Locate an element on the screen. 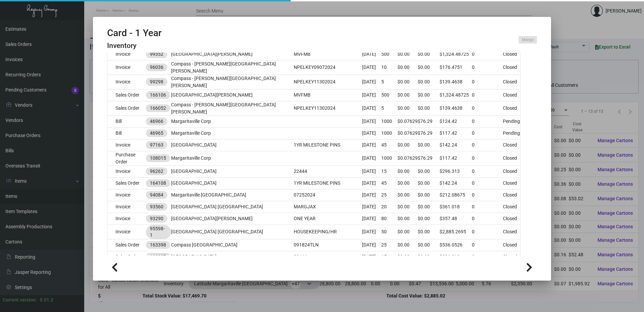 The width and height of the screenshot is (644, 312). mat-chip: 93560 is located at coordinates (157, 207).